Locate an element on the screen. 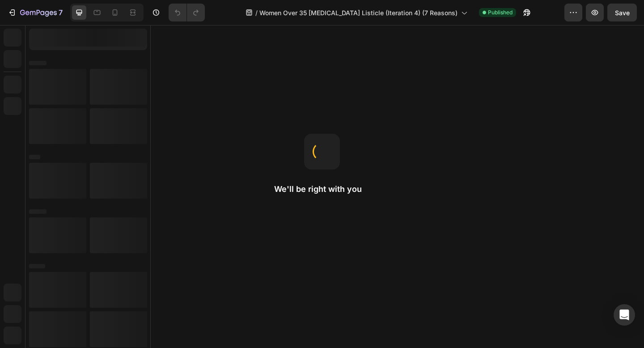 This screenshot has width=644, height=348. div: Open Intercom Messenger is located at coordinates (624, 314).